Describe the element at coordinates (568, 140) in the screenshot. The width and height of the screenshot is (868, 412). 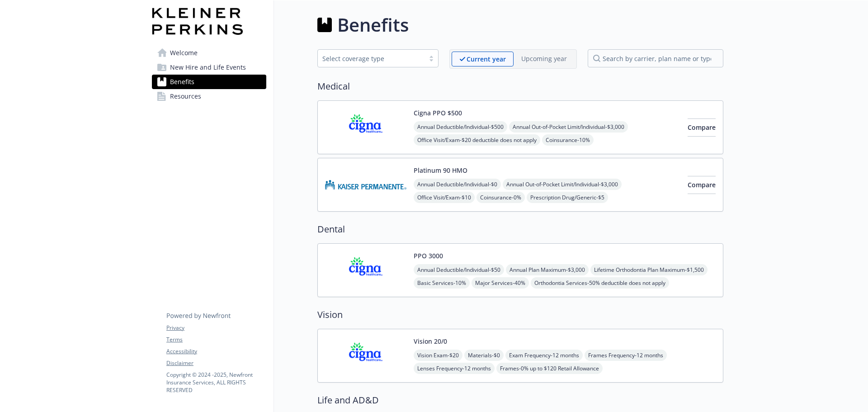
I see `span: Coinsurance - 10%` at that location.